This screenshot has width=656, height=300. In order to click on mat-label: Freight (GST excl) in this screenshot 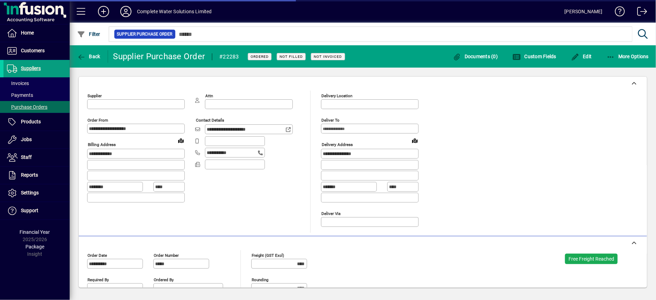, I will do `click(268, 255)`.